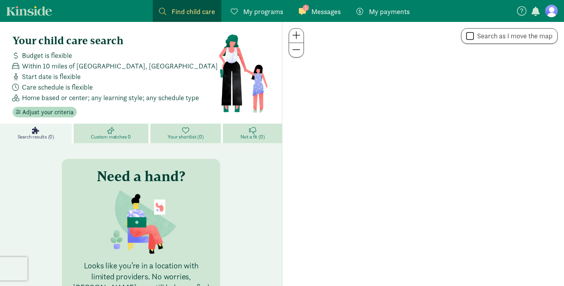 This screenshot has height=286, width=564. I want to click on span: Home based or center; any learning style; any schedule type, so click(111, 98).